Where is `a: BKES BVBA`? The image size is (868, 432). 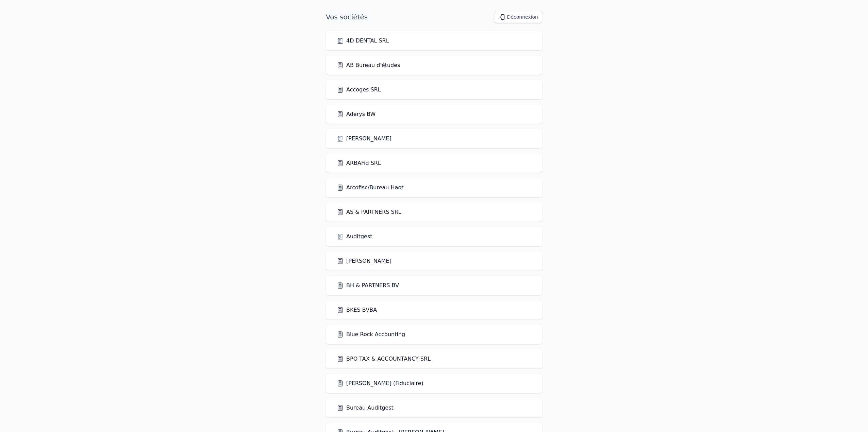
a: BKES BVBA is located at coordinates (356, 310).